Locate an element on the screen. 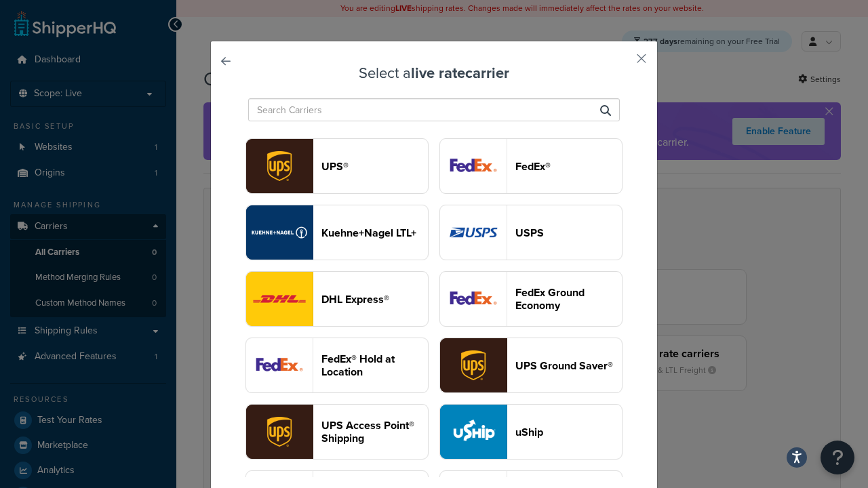  button: smartPost logoFedEx Ground Economy is located at coordinates (531, 299).